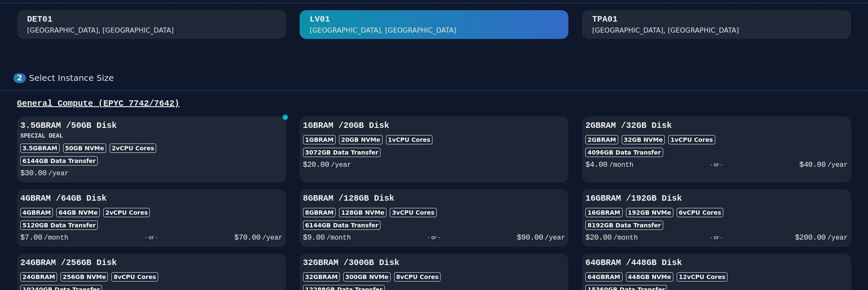 This screenshot has width=868, height=290. What do you see at coordinates (601, 140) in the screenshot?
I see `div: 2GB RAM` at bounding box center [601, 140].